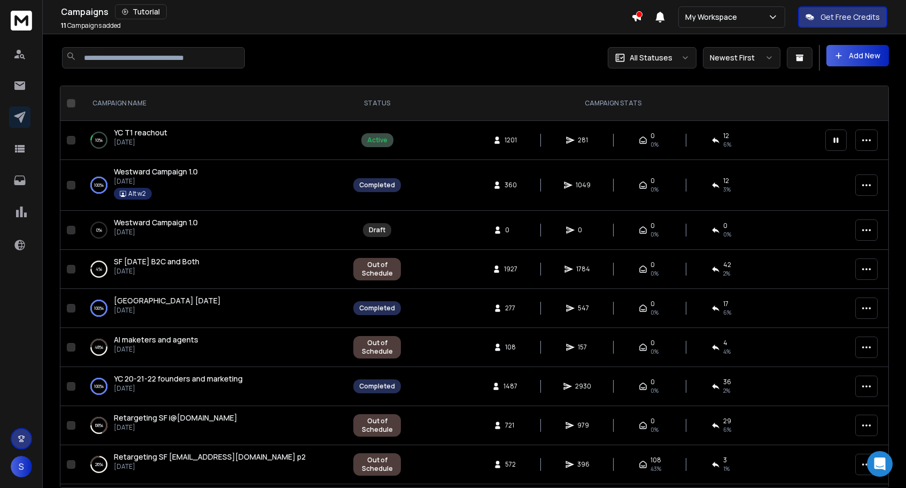  What do you see at coordinates (346, 12) in the screenshot?
I see `div: Campaigns` at bounding box center [346, 12].